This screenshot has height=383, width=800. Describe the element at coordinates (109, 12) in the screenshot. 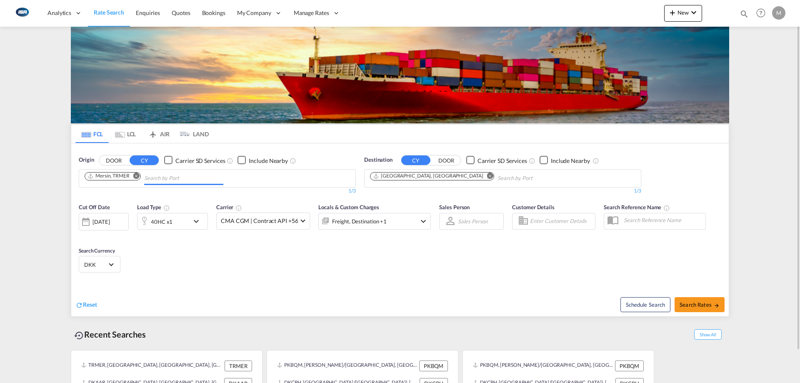

I see `span: Rate Search` at that location.